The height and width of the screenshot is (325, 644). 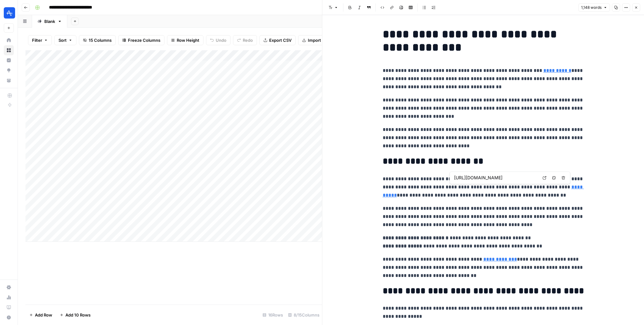 I want to click on button: Export CSV, so click(x=277, y=40).